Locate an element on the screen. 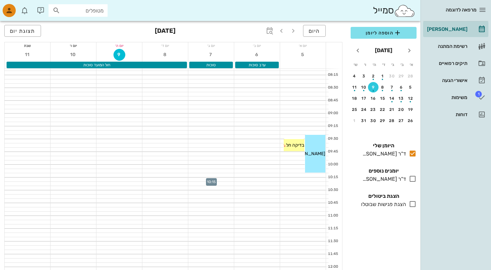  div: 09:30 is located at coordinates (332, 139).